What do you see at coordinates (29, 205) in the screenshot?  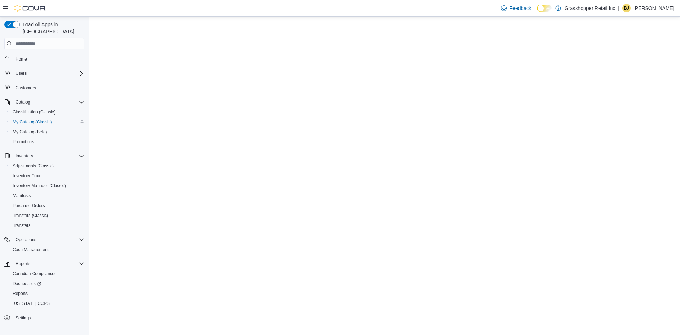 I see `a: Purchase Orders` at bounding box center [29, 205].